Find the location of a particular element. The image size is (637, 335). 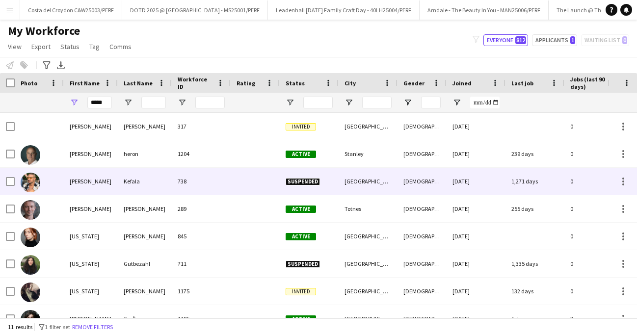

a: Status is located at coordinates (70, 47).